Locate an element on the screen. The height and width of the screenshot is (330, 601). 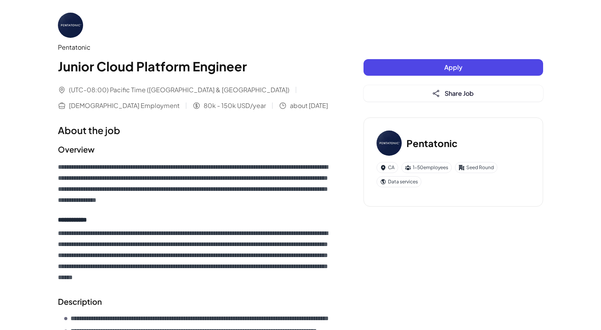
div: 1-50 employees is located at coordinates (426, 167).